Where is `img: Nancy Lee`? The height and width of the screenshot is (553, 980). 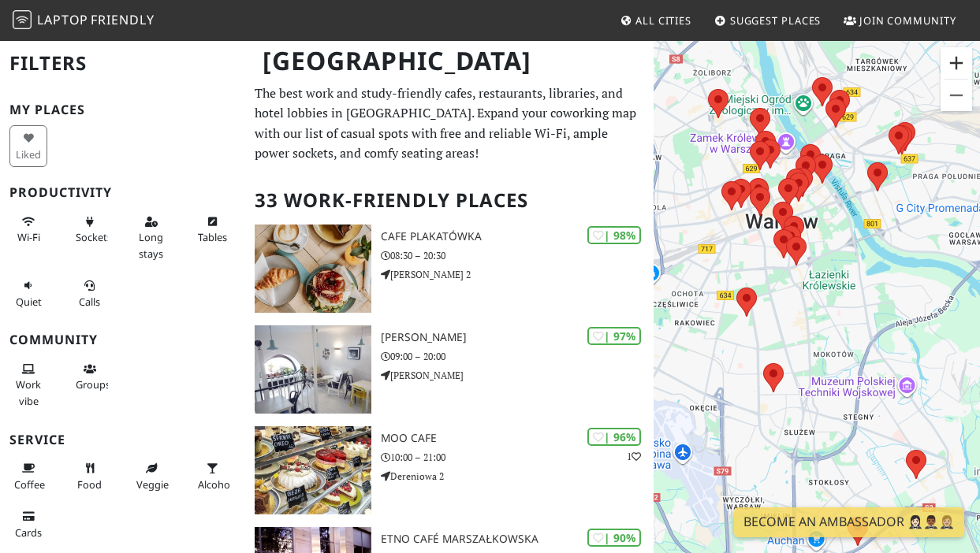 img: Nancy Lee is located at coordinates (313, 369).